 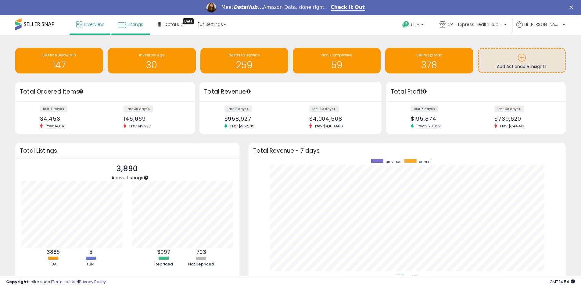 What do you see at coordinates (151, 65) in the screenshot?
I see `h1: 30` at bounding box center [151, 65].